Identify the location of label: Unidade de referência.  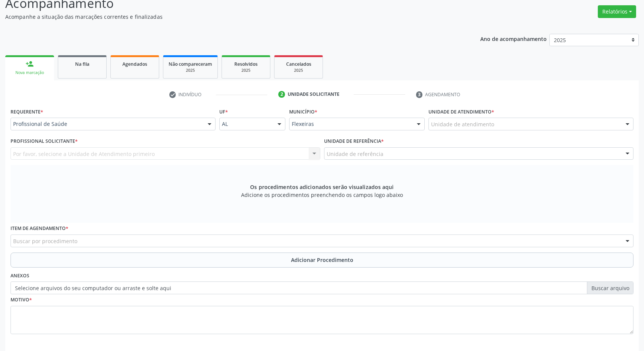
(354, 141).